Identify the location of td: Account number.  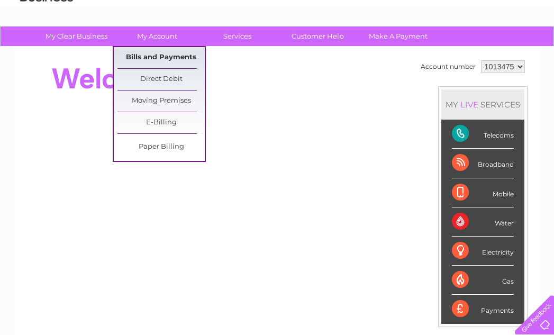
(448, 67).